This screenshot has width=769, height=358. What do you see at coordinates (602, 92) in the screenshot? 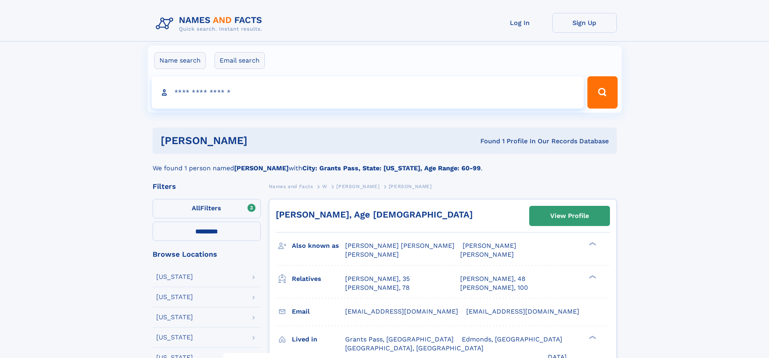
I see `button: Search Button` at bounding box center [602, 92].